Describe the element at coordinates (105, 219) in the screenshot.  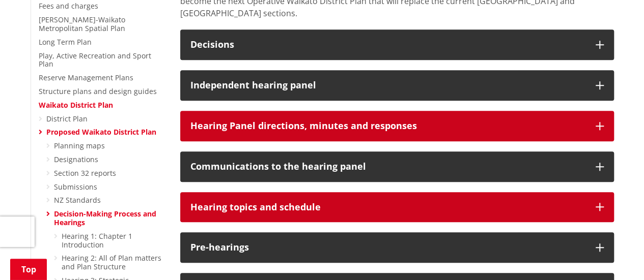
I see `a: Decision-Making Process and Hearings` at that location.